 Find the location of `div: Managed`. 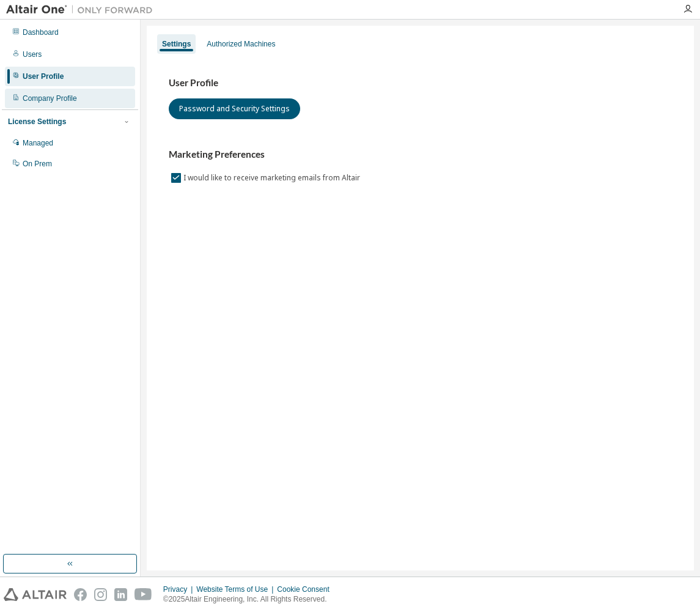

div: Managed is located at coordinates (38, 143).